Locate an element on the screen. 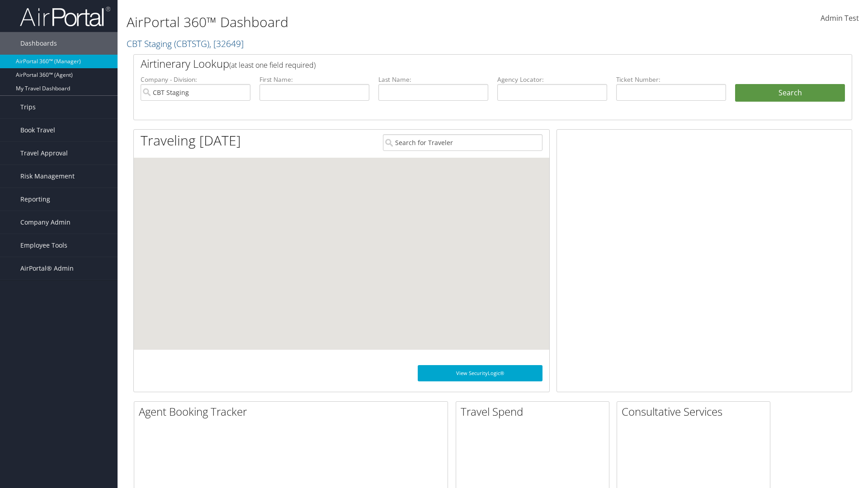  span: Risk Management is located at coordinates (47, 176).